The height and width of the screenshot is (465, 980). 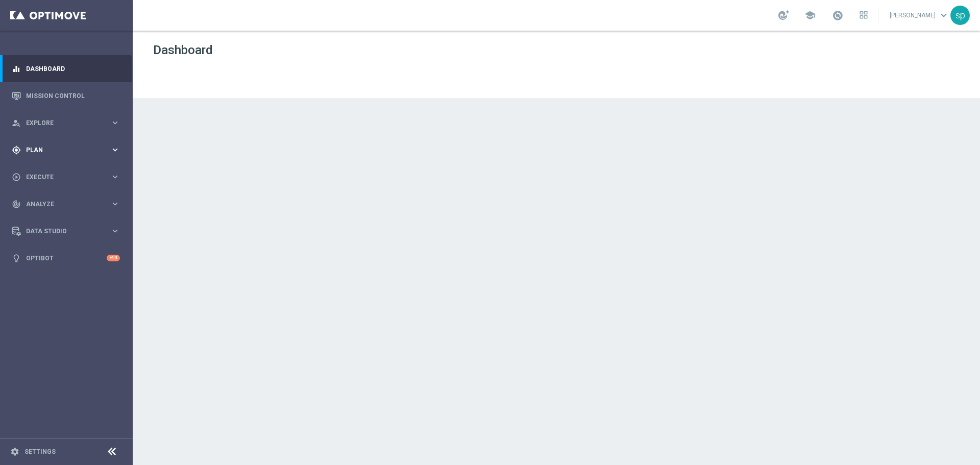 What do you see at coordinates (68, 232) in the screenshot?
I see `span: Data Studio` at bounding box center [68, 232].